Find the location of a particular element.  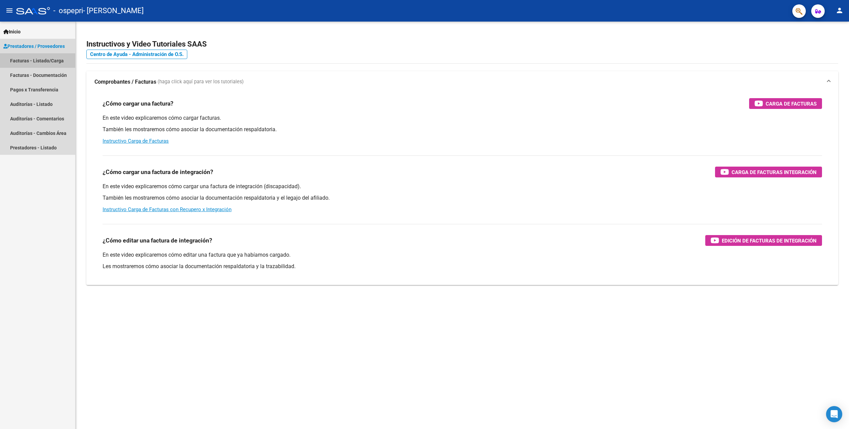

button: Carga de Facturas is located at coordinates (785, 104).